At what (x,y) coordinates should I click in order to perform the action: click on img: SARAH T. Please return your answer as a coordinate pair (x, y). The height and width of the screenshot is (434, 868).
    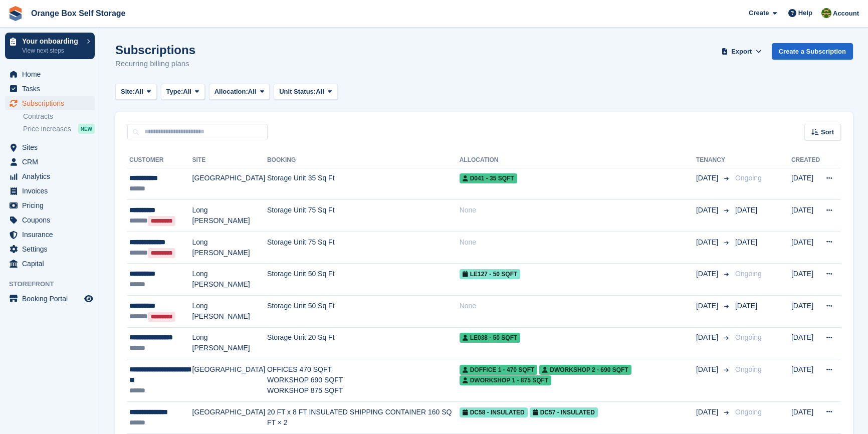
    Looking at the image, I should click on (827, 13).